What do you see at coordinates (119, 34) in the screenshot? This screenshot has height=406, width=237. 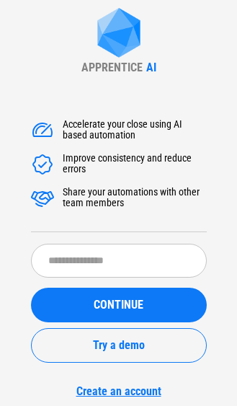 I see `img: Apprentice AI` at bounding box center [119, 34].